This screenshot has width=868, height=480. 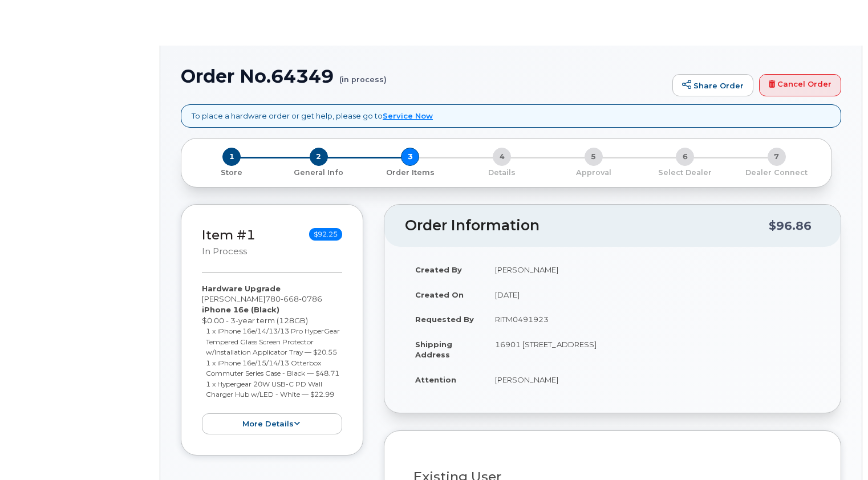 What do you see at coordinates (228, 235) in the screenshot?
I see `a: Item #1` at bounding box center [228, 235].